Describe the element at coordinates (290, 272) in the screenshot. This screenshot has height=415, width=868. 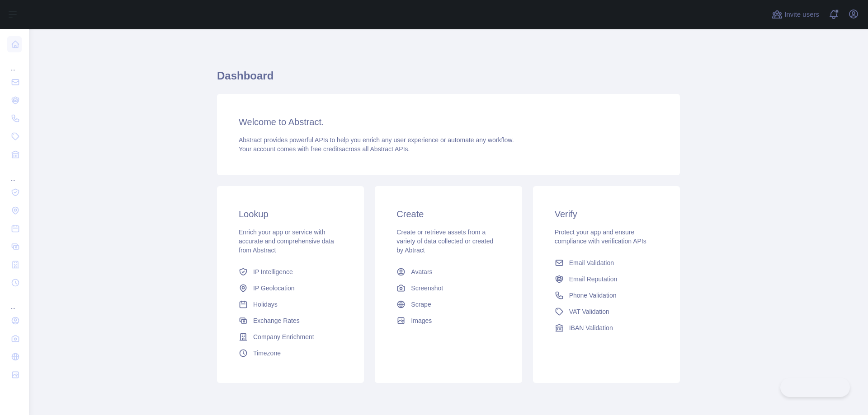
I see `a: IP Intelligence` at that location.